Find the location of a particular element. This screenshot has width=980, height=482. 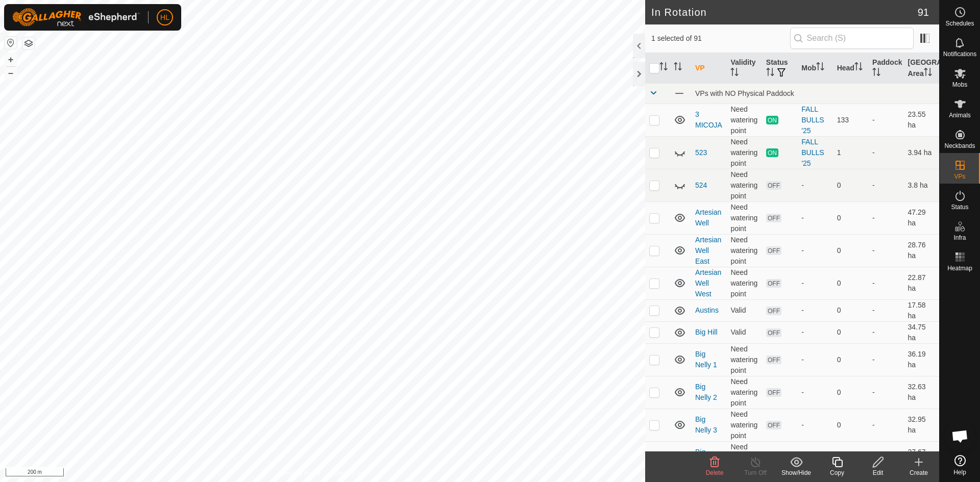

span: 1 selected of 91 is located at coordinates (721, 38).